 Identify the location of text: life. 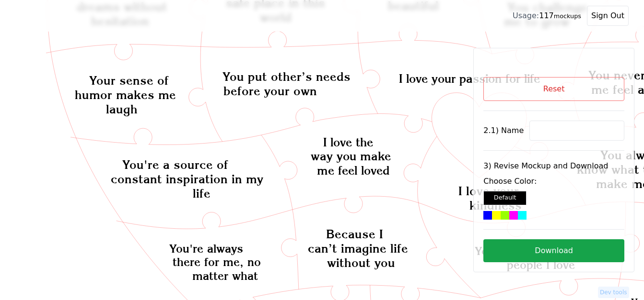
(201, 194).